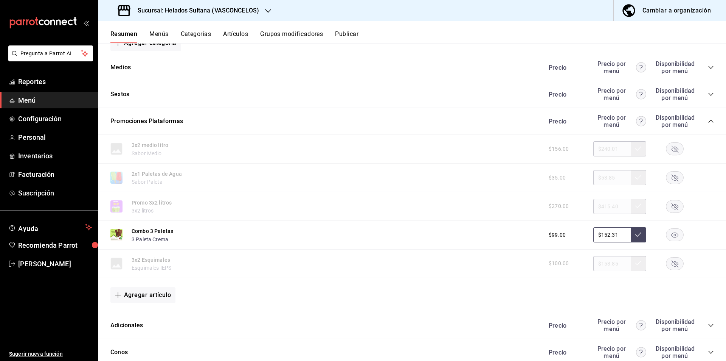 The width and height of the screenshot is (726, 361). What do you see at coordinates (150, 239) in the screenshot?
I see `button: 3 Paleta Crema` at bounding box center [150, 239].